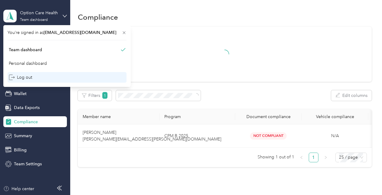 The height and width of the screenshot is (195, 382). What do you see at coordinates (67, 32) in the screenshot?
I see `span: You’re signed in as` at bounding box center [67, 32].